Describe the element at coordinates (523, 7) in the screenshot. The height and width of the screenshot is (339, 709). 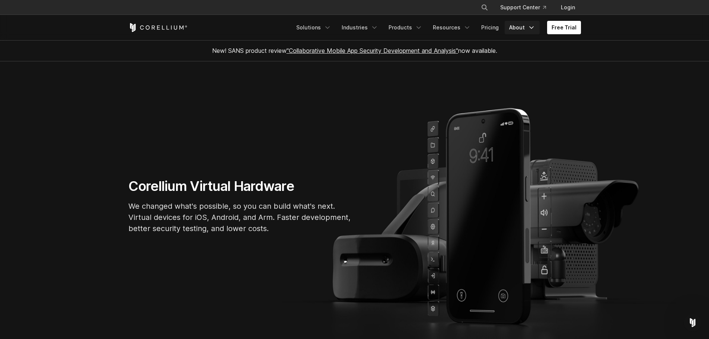
I see `a: Support Center` at that location.